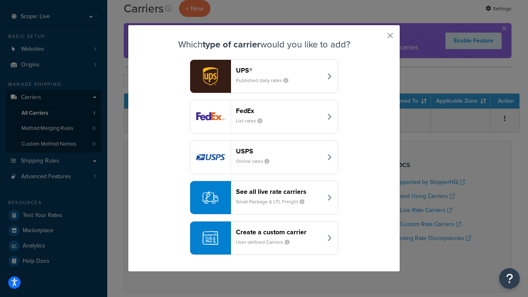 Image resolution: width=528 pixels, height=297 pixels. Describe the element at coordinates (279, 111) in the screenshot. I see `header: FedEx` at that location.